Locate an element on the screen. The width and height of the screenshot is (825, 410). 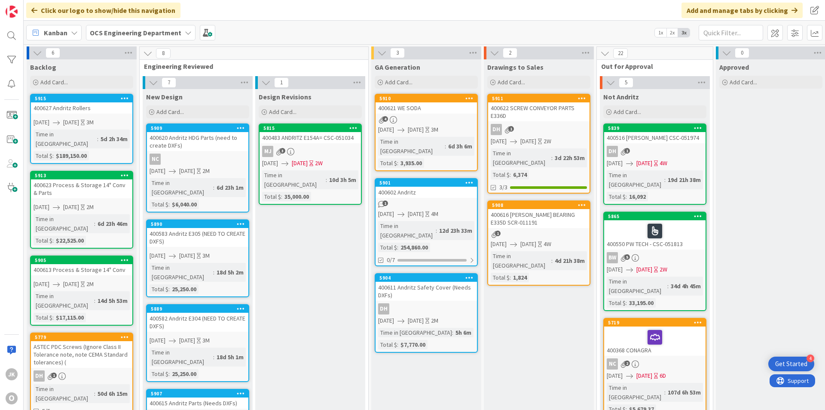
div: 3d 22h 53m is located at coordinates (570, 158).